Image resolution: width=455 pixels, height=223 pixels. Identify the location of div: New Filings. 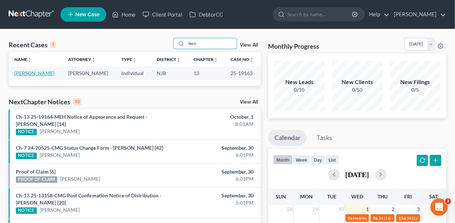
(415, 82).